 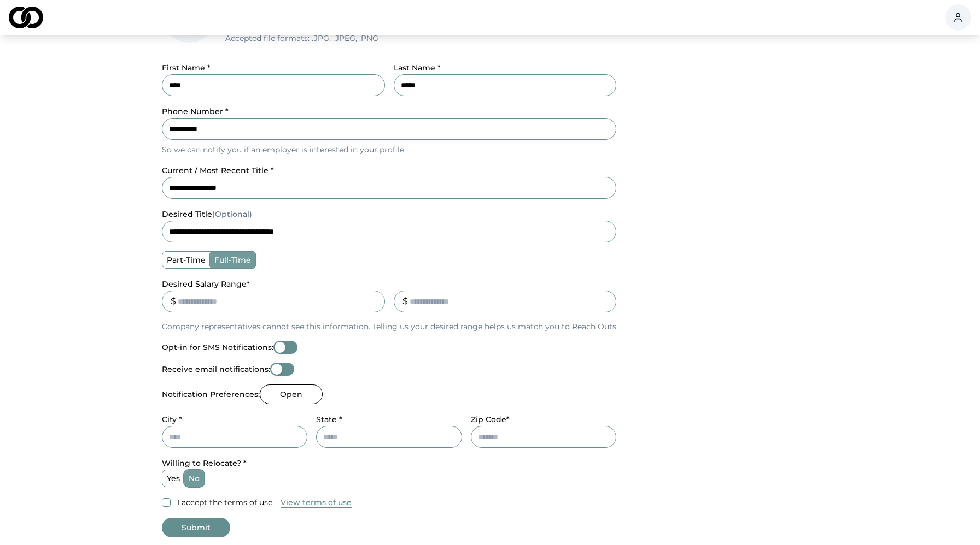 What do you see at coordinates (218, 171) in the screenshot?
I see `label: current / most recent title *` at bounding box center [218, 171].